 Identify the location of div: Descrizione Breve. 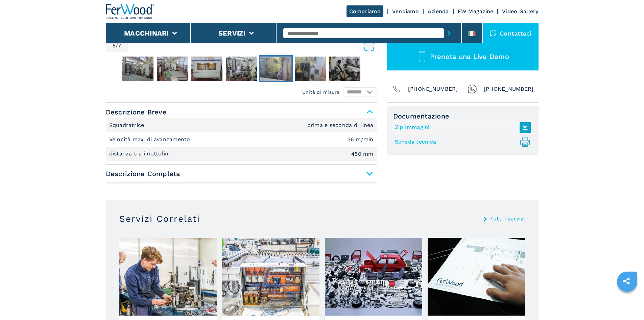
(241, 139).